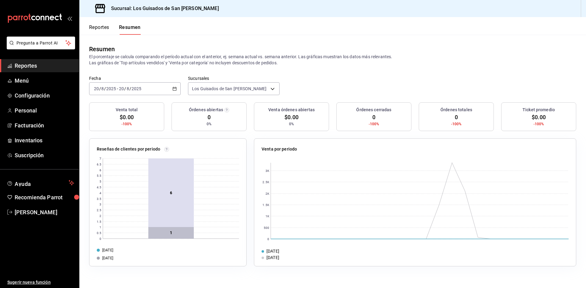 This screenshot has height=288, width=586. What do you see at coordinates (130, 30) in the screenshot?
I see `button: Resumen` at bounding box center [130, 30].